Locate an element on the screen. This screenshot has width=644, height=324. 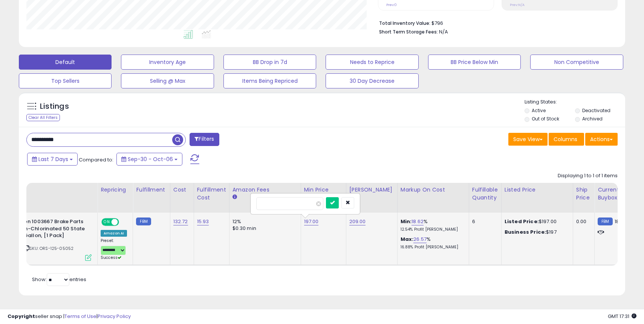
button: Columns is located at coordinates (566, 139).